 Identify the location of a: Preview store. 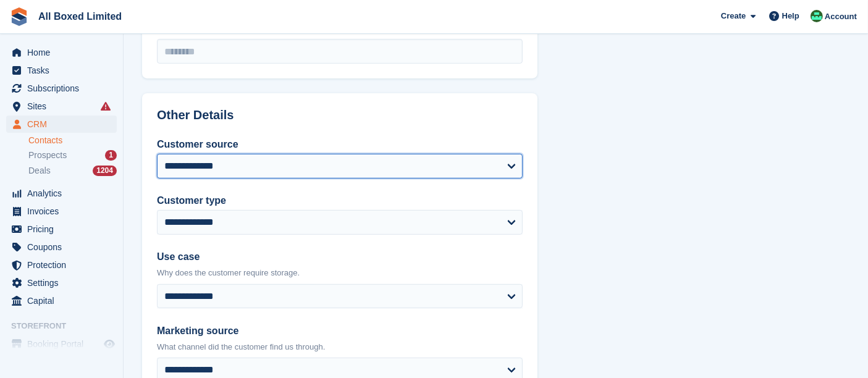
(110, 344).